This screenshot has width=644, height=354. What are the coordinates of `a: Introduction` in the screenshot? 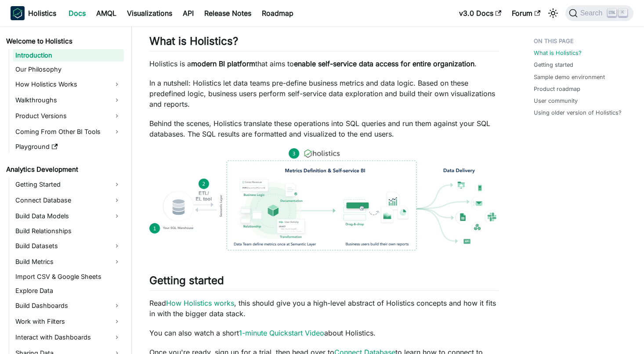 It's located at (68, 55).